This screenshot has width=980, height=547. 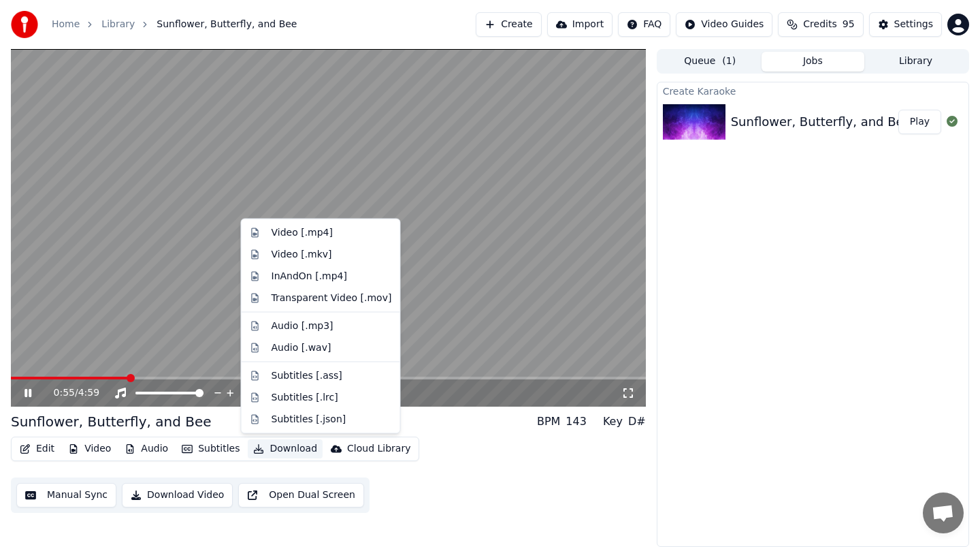 I want to click on div: Audio [.wav], so click(x=301, y=348).